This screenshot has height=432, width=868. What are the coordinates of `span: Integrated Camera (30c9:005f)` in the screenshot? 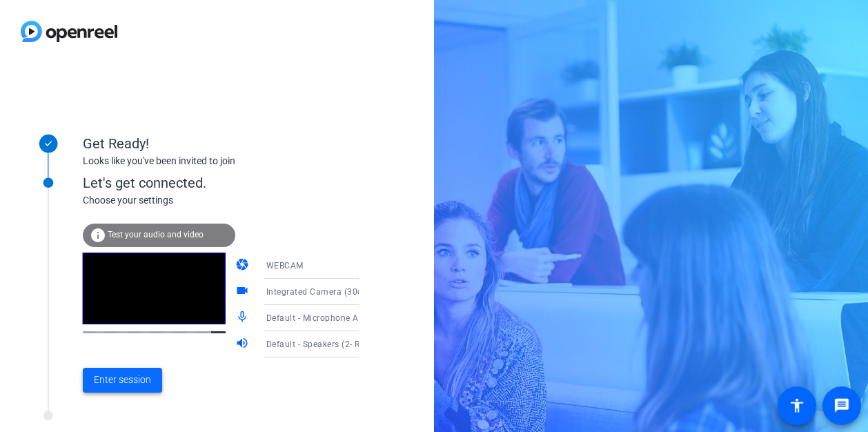 It's located at (329, 291).